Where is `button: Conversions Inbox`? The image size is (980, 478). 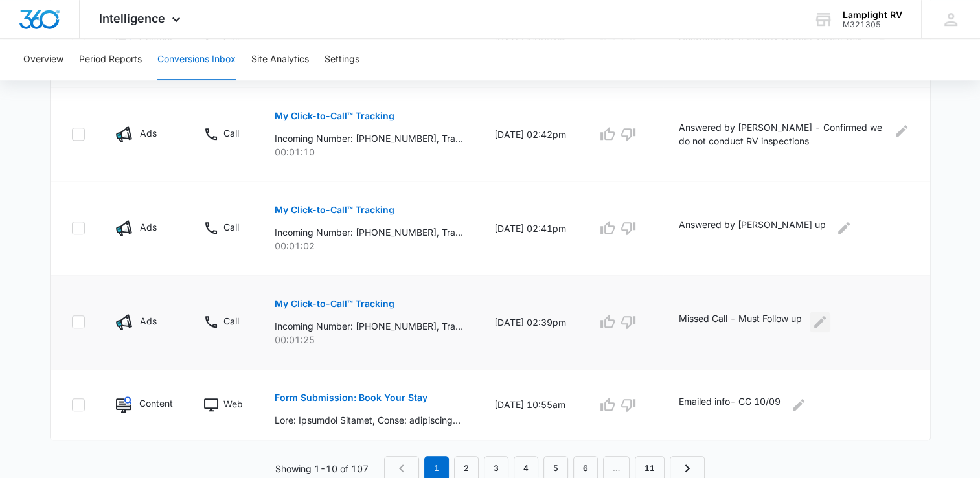 button: Conversions Inbox is located at coordinates (196, 60).